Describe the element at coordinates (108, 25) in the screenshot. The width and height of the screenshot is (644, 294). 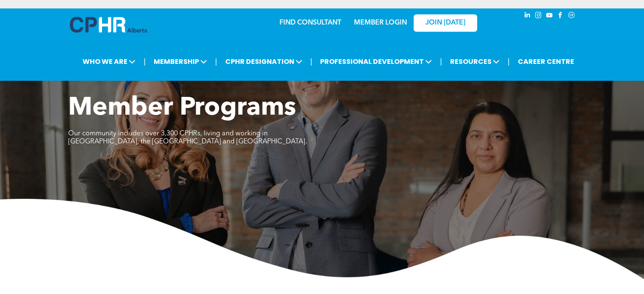
I see `img: A blue and white logo for cp alberta` at that location.